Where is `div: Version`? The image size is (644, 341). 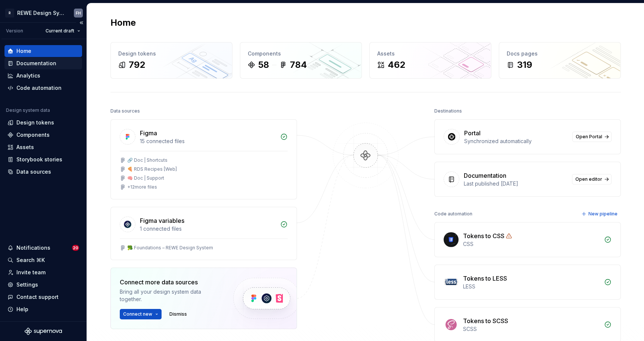
div: Version is located at coordinates (14, 31).